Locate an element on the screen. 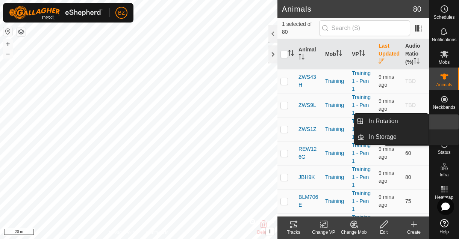 This screenshot has height=239, width=459. span: 1 selected of 80 is located at coordinates (300, 28).